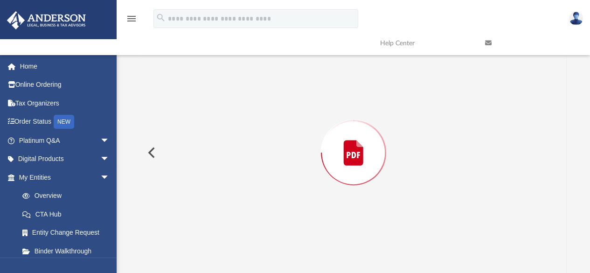  Describe the element at coordinates (65, 140) in the screenshot. I see `a: Platinum Q&Aarrow_drop_down` at that location.